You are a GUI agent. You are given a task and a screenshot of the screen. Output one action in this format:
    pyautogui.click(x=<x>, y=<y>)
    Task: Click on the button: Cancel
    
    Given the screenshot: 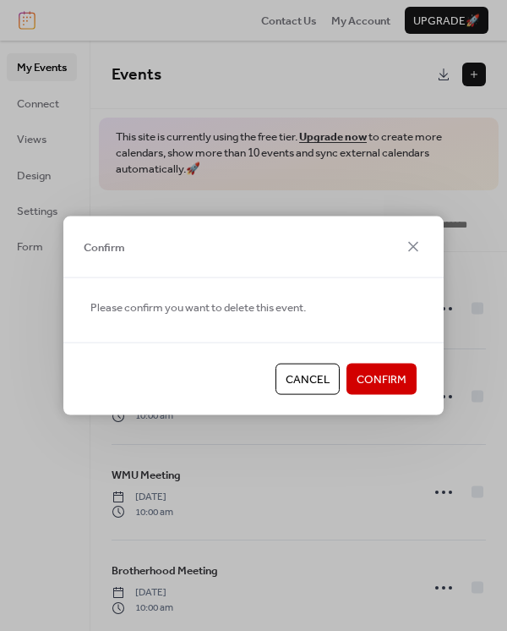 What is the action you would take?
    pyautogui.click(x=308, y=379)
    